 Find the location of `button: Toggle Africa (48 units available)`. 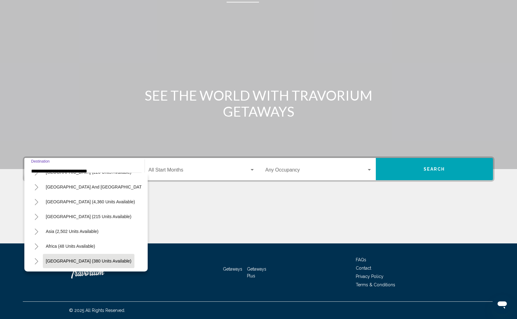

button: Toggle Africa (48 units available) is located at coordinates (37, 246).